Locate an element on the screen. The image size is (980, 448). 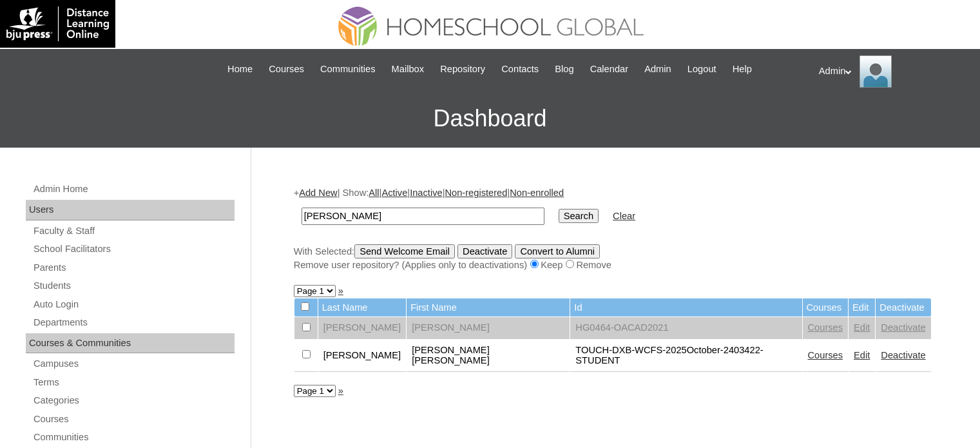
span: Courses is located at coordinates (286, 69).